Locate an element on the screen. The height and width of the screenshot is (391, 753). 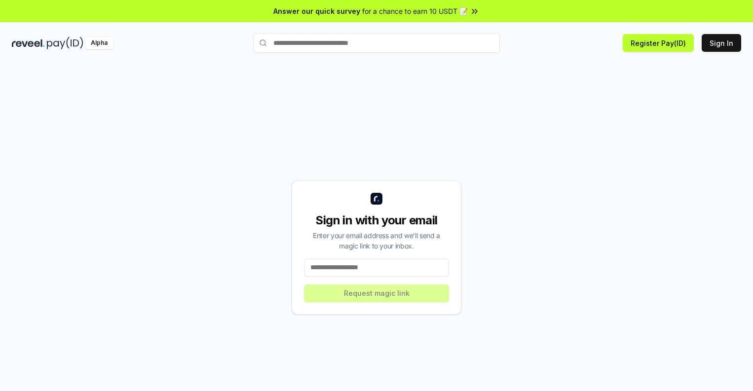
div: Alpha is located at coordinates (99, 43).